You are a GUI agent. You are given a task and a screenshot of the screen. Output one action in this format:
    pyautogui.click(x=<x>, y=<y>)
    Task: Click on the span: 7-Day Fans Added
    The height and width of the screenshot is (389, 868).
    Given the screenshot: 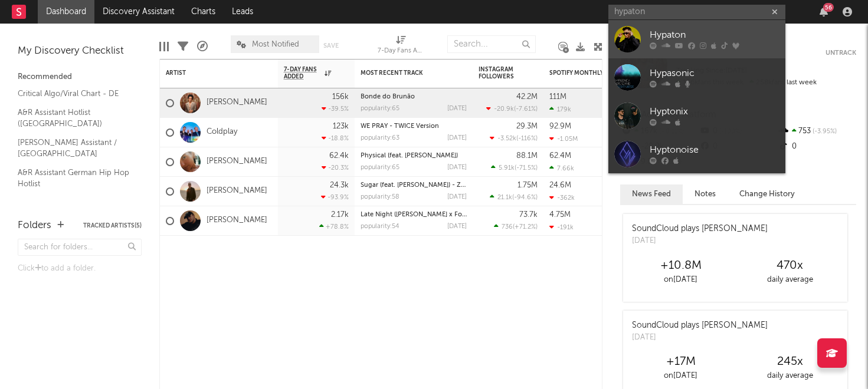 What is the action you would take?
    pyautogui.click(x=303, y=73)
    